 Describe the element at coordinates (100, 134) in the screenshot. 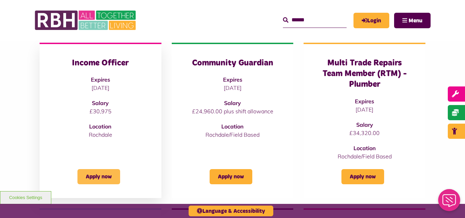

I see `p: Rochdale` at that location.